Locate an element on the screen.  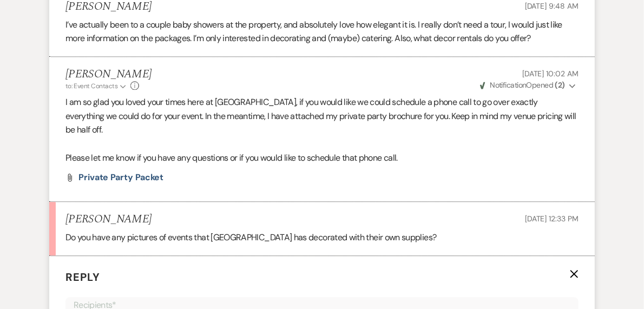
span: to: Event Contacts is located at coordinates (91, 86).